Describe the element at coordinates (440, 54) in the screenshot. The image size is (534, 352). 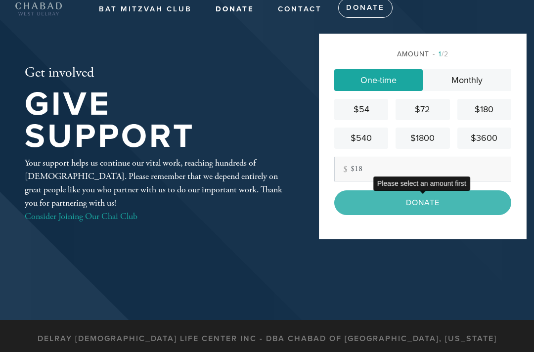
I see `span: /2` at that location.